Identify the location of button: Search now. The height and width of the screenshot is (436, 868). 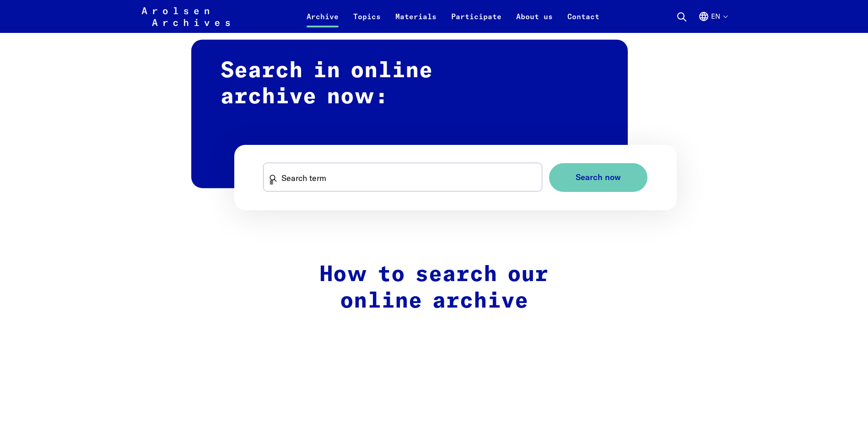
(598, 177).